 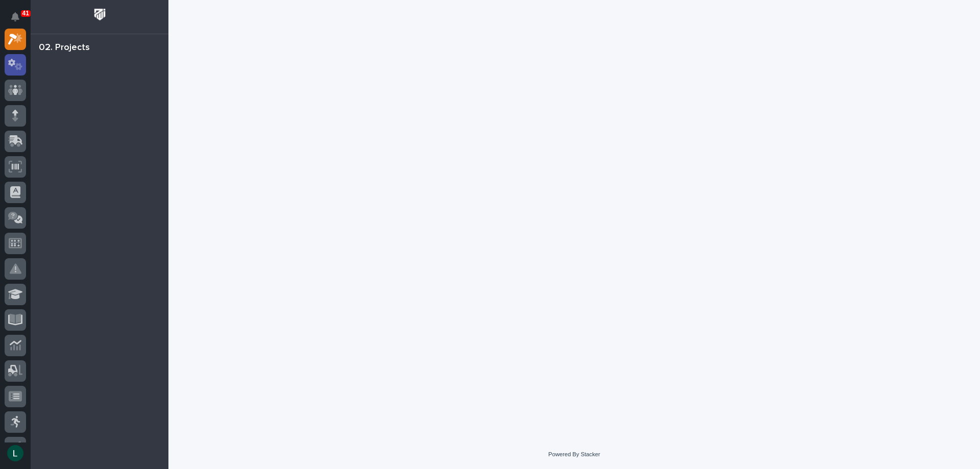 I want to click on button: Notifications, so click(x=15, y=17).